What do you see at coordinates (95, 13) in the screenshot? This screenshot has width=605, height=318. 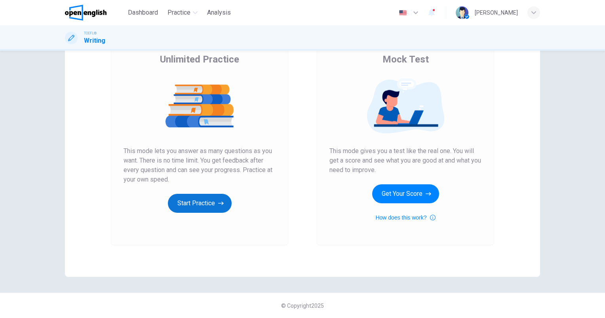 I see `a: OpenEnglish logo` at bounding box center [95, 13].